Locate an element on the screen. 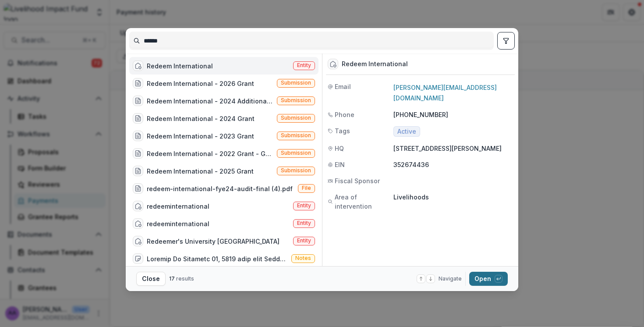 The height and width of the screenshot is (327, 644). span: Area of intervention is located at coordinates (364, 202).